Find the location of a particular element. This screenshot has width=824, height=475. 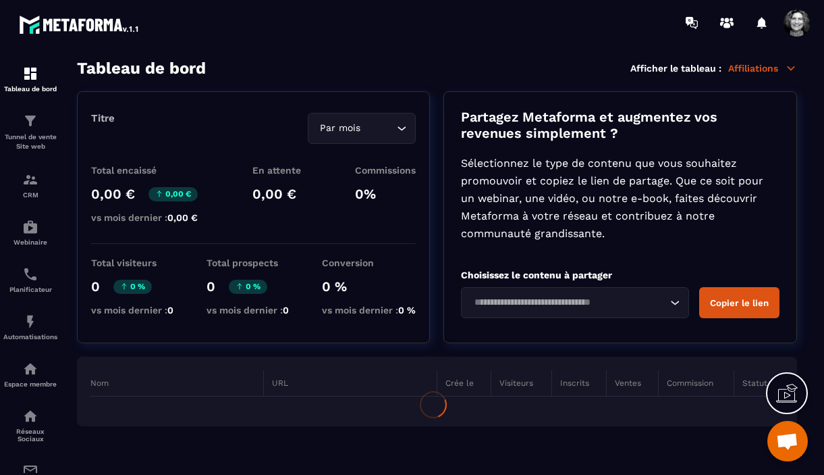

p: Partagez Metaforma et augmentez vos revenues simplement ? is located at coordinates (620, 125).